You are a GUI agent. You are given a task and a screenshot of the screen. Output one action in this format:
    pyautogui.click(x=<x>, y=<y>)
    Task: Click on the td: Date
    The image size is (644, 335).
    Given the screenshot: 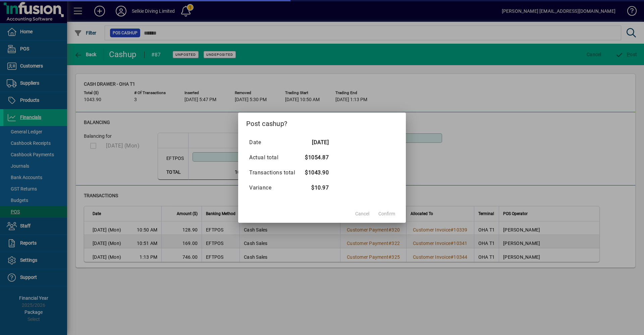 What is the action you would take?
    pyautogui.click(x=276, y=142)
    